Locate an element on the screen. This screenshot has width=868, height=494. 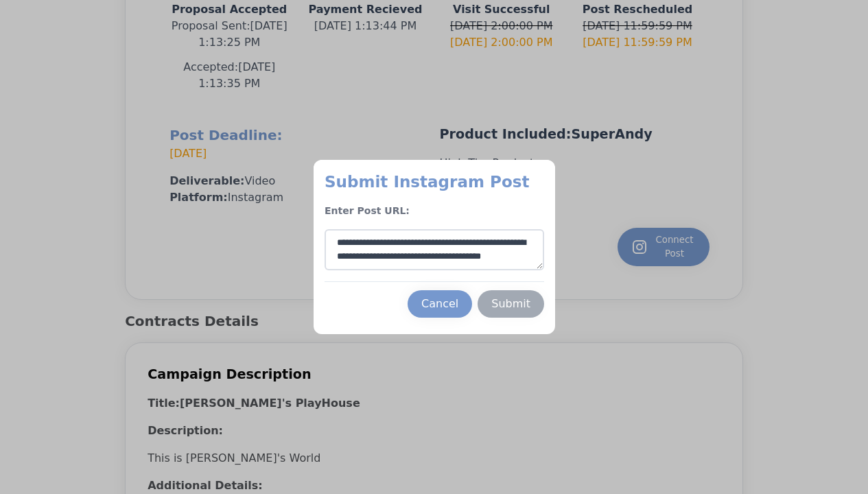
button: Submit is located at coordinates (510, 304).